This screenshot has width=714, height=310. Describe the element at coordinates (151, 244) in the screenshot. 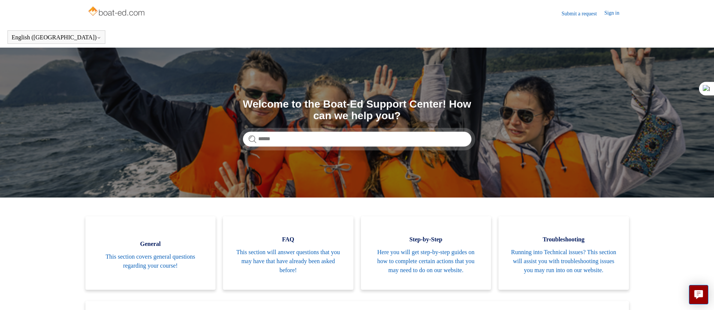

I see `span: General` at that location.